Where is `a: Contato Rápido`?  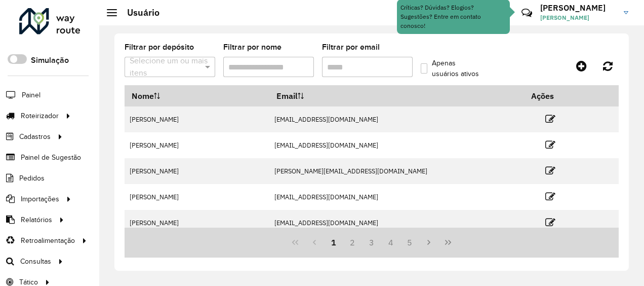 a: Contato Rápido is located at coordinates (526, 13).